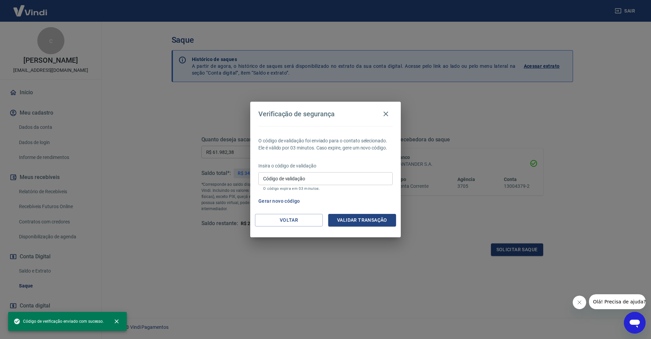  Describe the element at coordinates (279, 201) in the screenshot. I see `button: Gerar novo código` at that location.